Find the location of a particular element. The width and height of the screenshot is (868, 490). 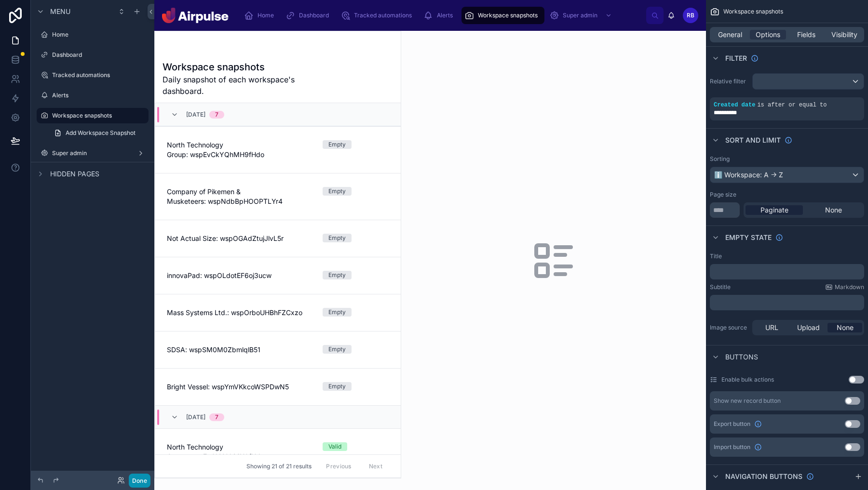

button: ℹ️ Workspace: A -> Z is located at coordinates (786, 175).